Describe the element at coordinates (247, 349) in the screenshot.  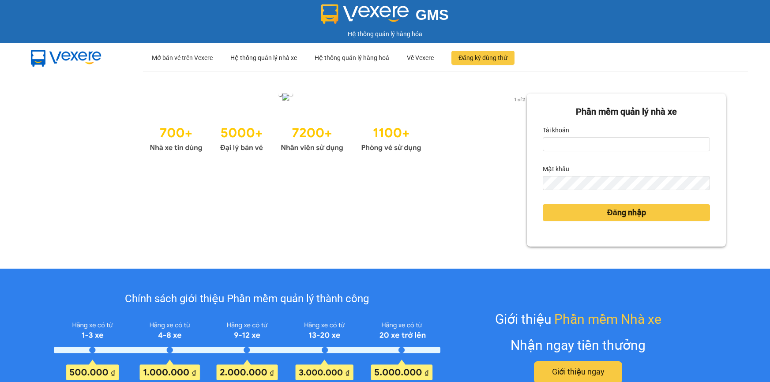
I see `img: policy-intruduce-detail.png` at that location.